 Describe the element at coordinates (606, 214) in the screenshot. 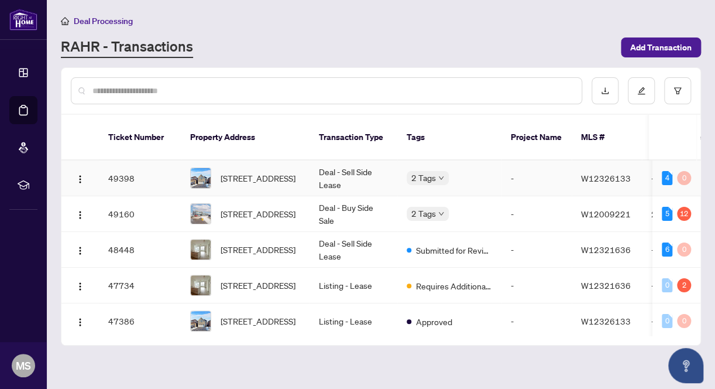

I see `span: W12009221` at that location.